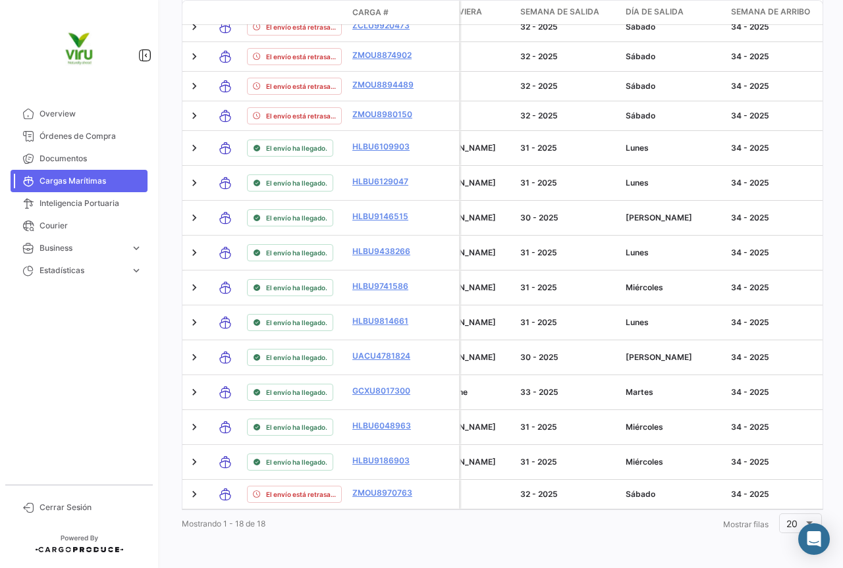 This screenshot has width=843, height=568. I want to click on a: GCXU8017300, so click(387, 391).